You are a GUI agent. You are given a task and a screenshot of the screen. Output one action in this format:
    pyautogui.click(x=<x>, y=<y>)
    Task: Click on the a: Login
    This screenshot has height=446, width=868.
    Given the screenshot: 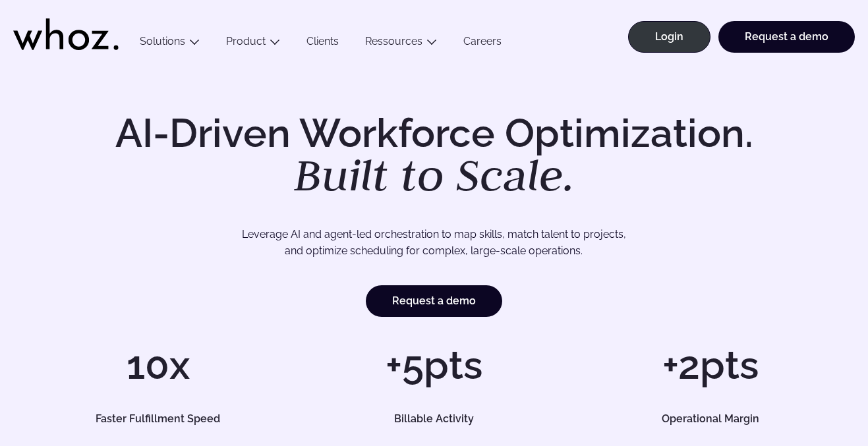 What is the action you would take?
    pyautogui.click(x=669, y=37)
    